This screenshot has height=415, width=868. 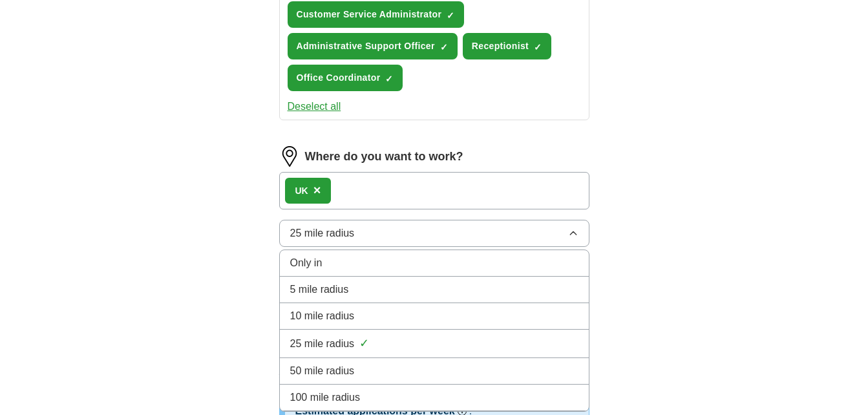 I want to click on div: UK, so click(x=302, y=190).